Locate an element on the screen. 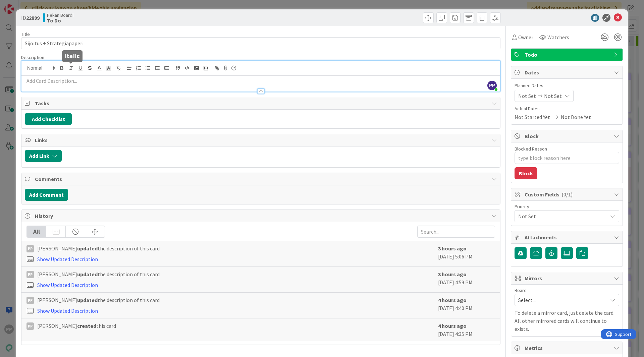 Image resolution: width=644 pixels, height=357 pixels. span: Not Started Yet is located at coordinates (532, 117).